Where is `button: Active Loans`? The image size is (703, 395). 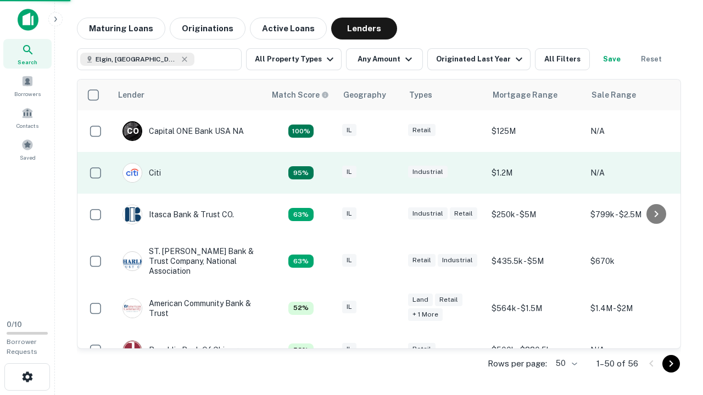
button: Active Loans is located at coordinates (288, 29).